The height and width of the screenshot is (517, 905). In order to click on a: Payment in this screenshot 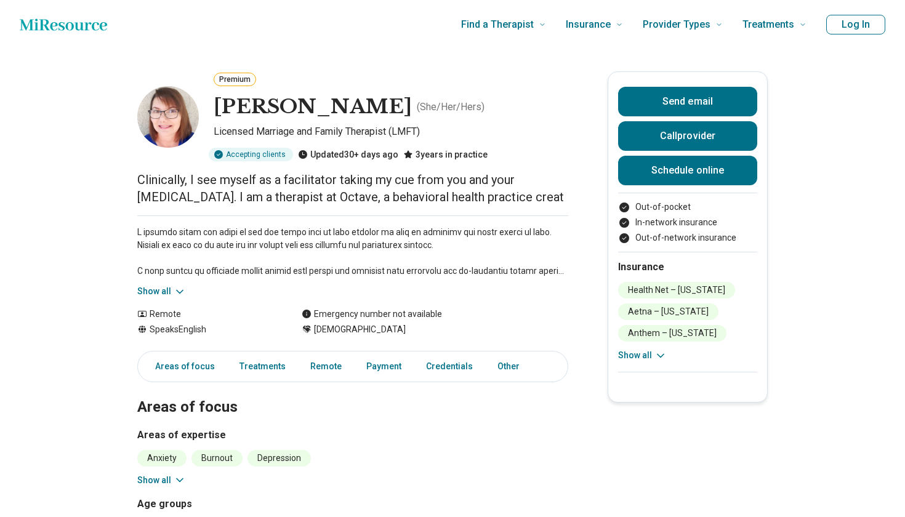, I will do `click(384, 366)`.